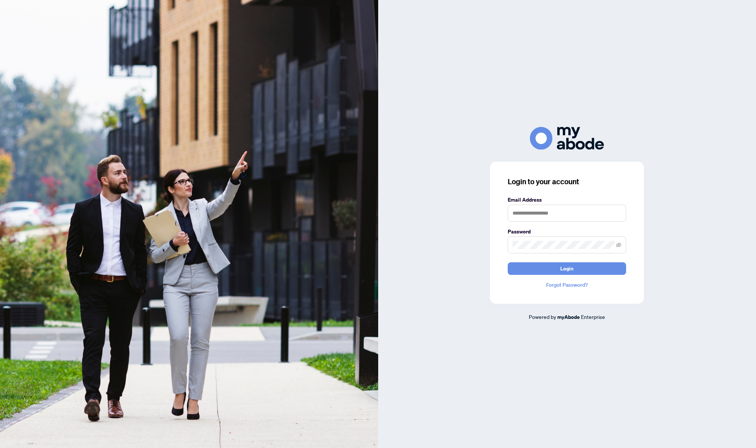 The image size is (756, 448). I want to click on a: myAbode, so click(568, 317).